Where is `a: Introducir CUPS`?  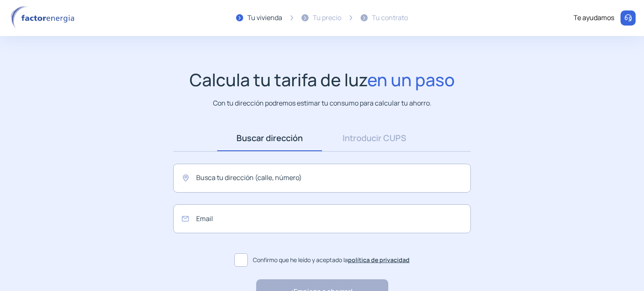 a: Introducir CUPS is located at coordinates (374, 138).